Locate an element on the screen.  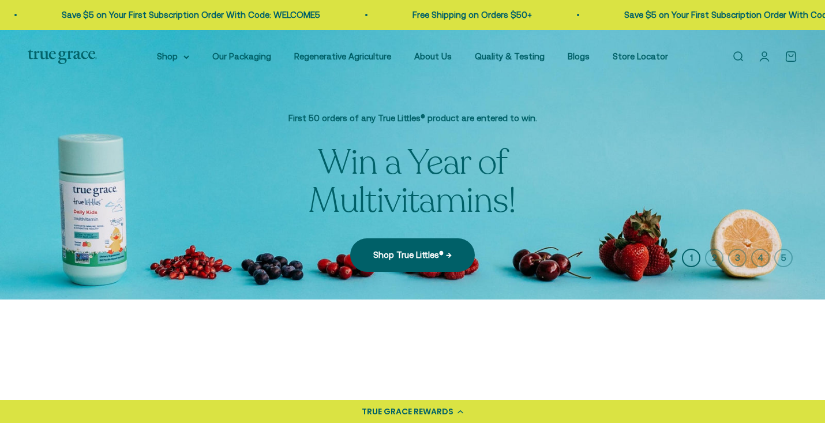
summary: Shop is located at coordinates (173, 57).